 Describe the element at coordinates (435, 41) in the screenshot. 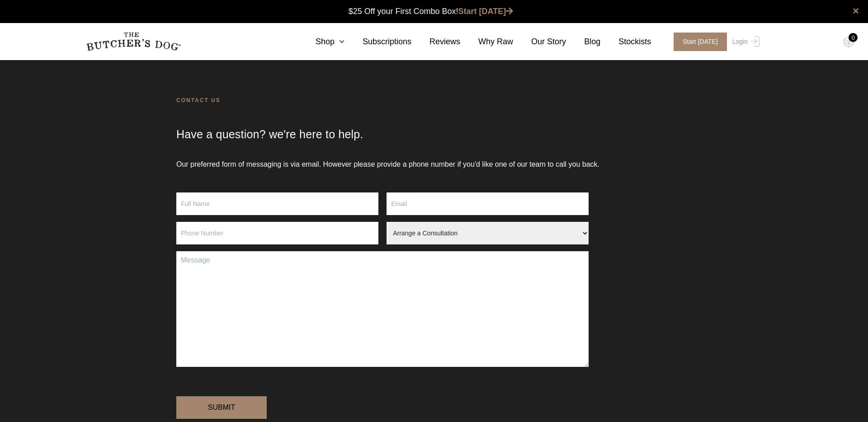

I see `a: Reviews` at that location.